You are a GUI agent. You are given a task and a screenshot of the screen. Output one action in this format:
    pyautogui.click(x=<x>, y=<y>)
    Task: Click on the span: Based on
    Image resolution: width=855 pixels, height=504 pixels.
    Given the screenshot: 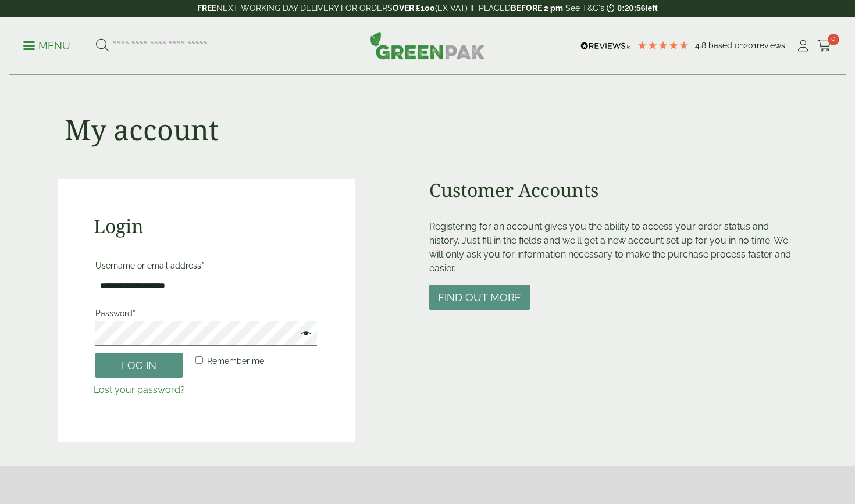 What is the action you would take?
    pyautogui.click(x=726, y=45)
    